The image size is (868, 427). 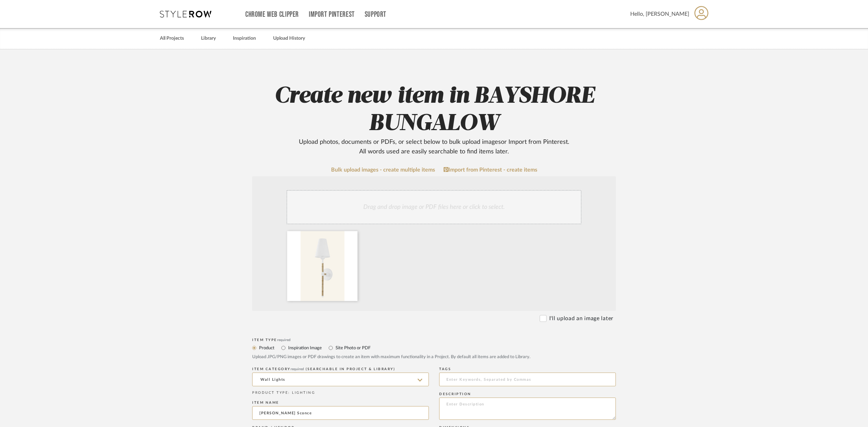 What do you see at coordinates (383, 170) in the screenshot?
I see `a: Bulk upload images - create multiple items` at bounding box center [383, 170].